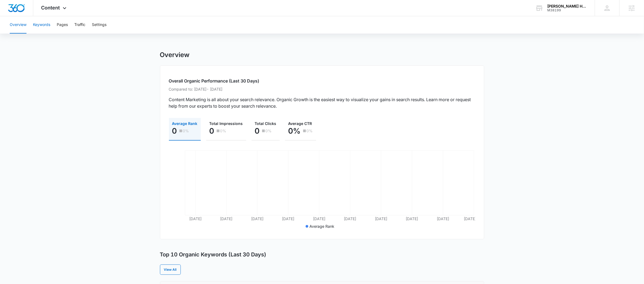 The width and height of the screenshot is (644, 284). I want to click on span: Average CTR, so click(300, 123).